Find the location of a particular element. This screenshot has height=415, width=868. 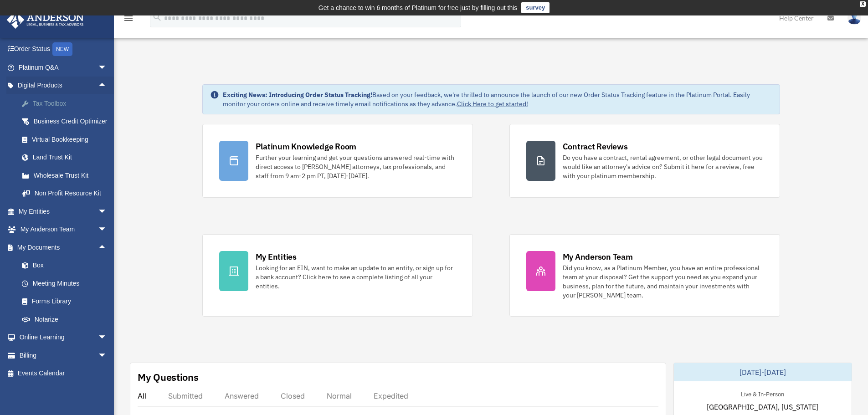

div: Further your learning and get your questions answered real-time with direct access to [PERSON_NAM... is located at coordinates (356, 167).